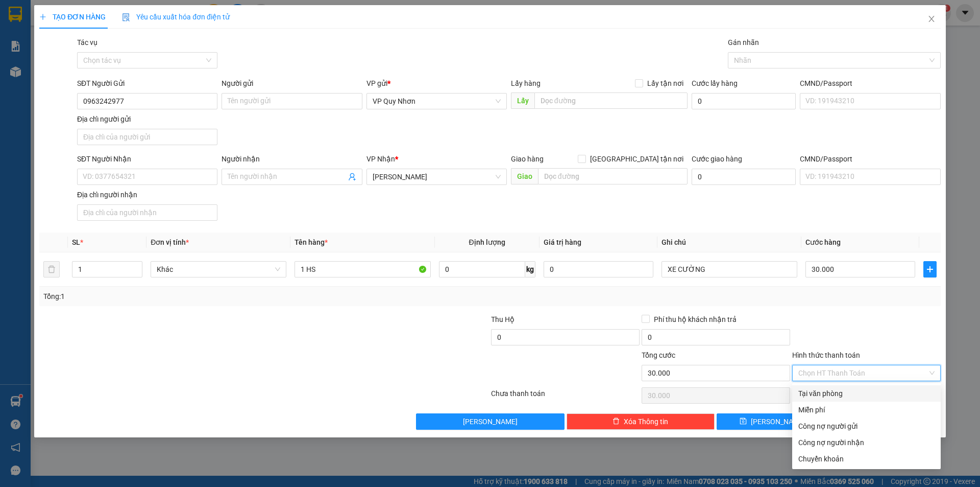  What do you see at coordinates (218, 269) in the screenshot?
I see `span: Khác` at bounding box center [218, 269].